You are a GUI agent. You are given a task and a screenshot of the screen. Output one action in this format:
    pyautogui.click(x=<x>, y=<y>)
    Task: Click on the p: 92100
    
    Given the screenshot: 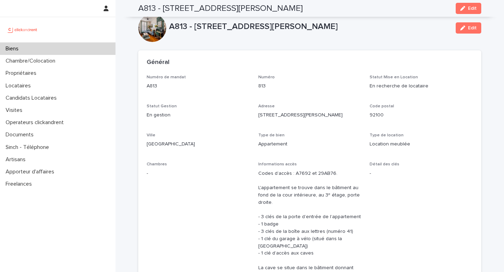 What is the action you would take?
    pyautogui.click(x=421, y=115)
    